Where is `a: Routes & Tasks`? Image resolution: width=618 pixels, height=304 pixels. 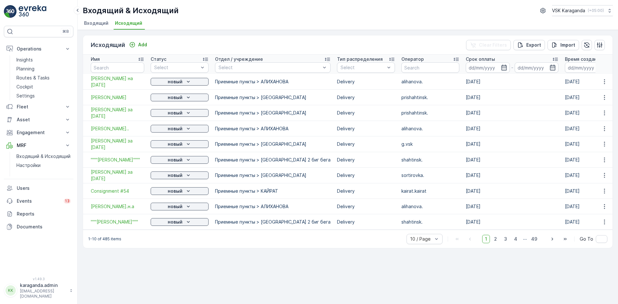
a: Routes & Tasks is located at coordinates (43, 78).